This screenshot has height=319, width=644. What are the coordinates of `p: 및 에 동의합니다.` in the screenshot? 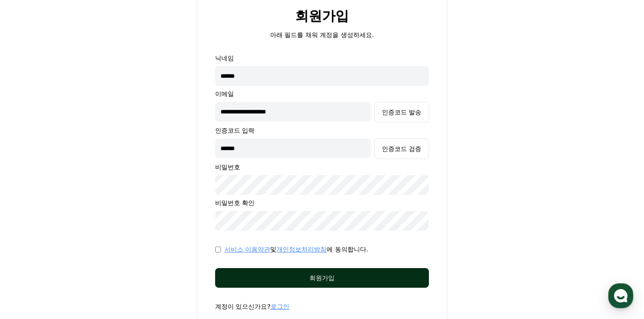 It's located at (296, 249).